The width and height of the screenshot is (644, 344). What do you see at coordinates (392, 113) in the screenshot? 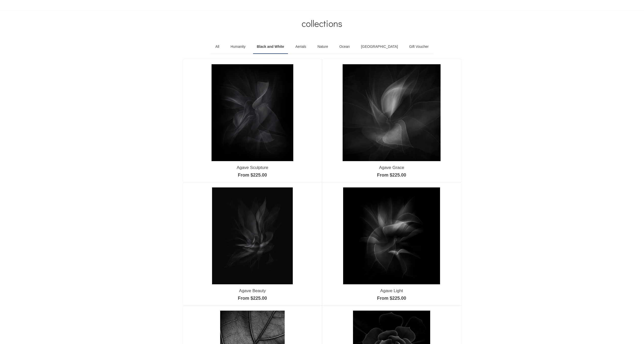
I see `img: Agave Grace` at bounding box center [392, 113].